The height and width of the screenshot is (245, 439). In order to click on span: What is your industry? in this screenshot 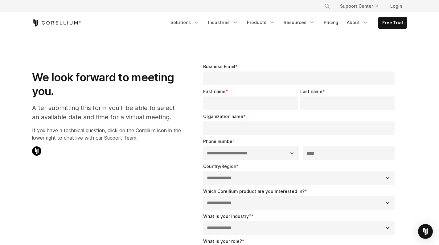, I will do `click(227, 216)`.